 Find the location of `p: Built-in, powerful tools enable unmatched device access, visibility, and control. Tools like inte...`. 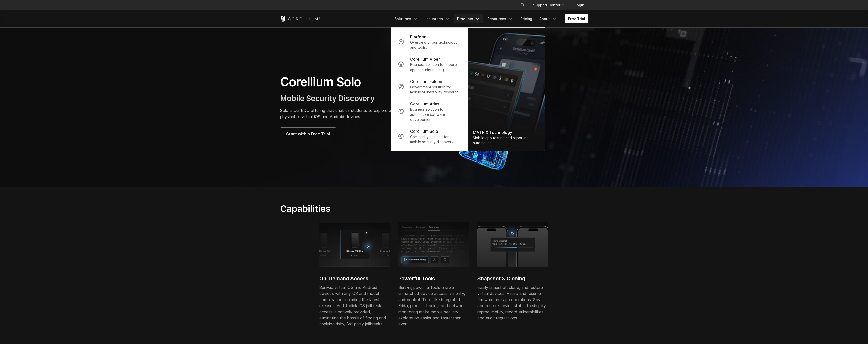

p: Built-in, powerful tools enable unmatched device access, visibility, and control. Tools like inte... is located at coordinates (434, 306).